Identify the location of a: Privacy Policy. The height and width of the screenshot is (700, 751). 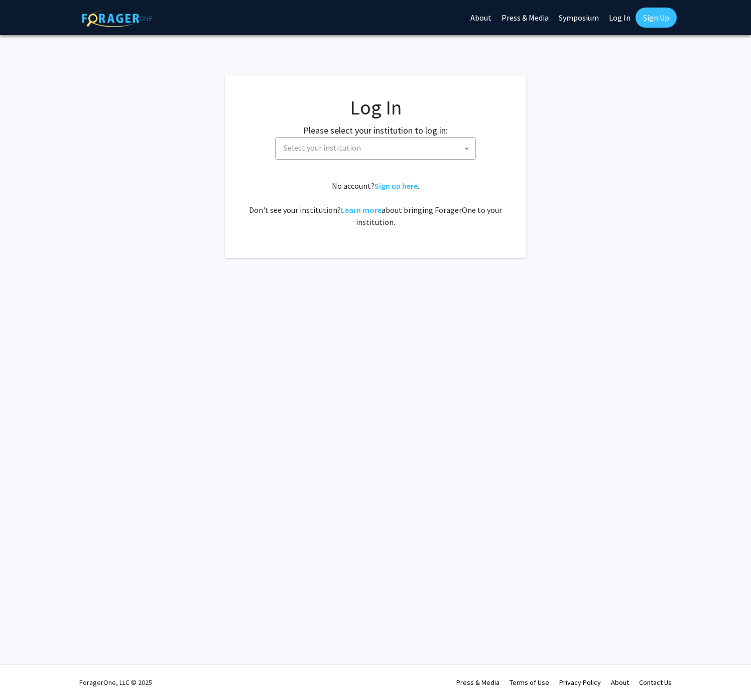
(581, 682).